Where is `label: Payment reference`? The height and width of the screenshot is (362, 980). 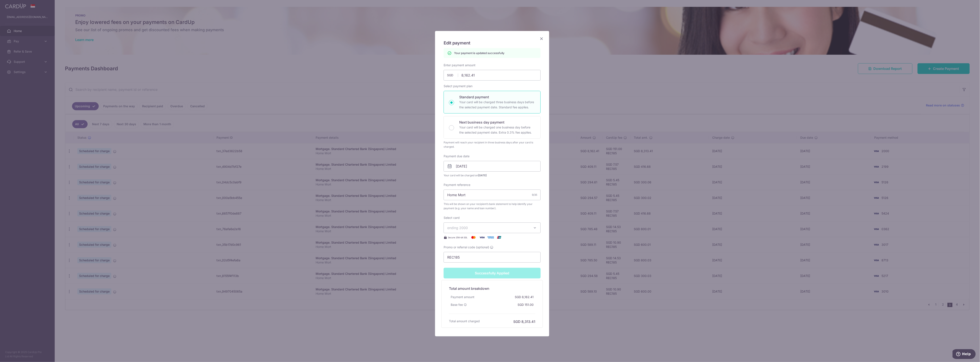 label: Payment reference is located at coordinates (457, 185).